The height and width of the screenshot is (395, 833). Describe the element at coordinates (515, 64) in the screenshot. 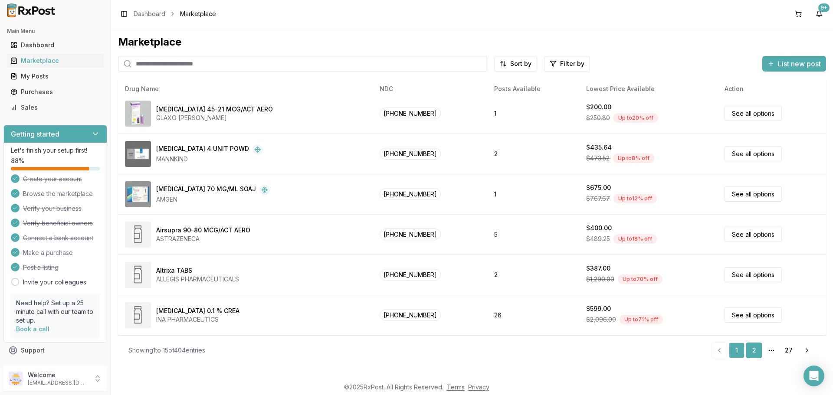

I see `button: Sort by` at that location.